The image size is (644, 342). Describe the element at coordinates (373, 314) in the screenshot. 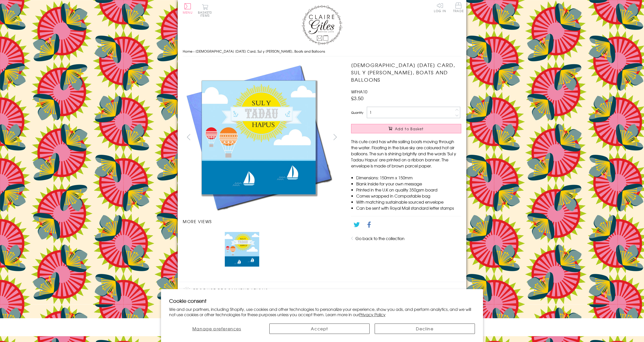

I see `a: Privacy Policy` at that location.